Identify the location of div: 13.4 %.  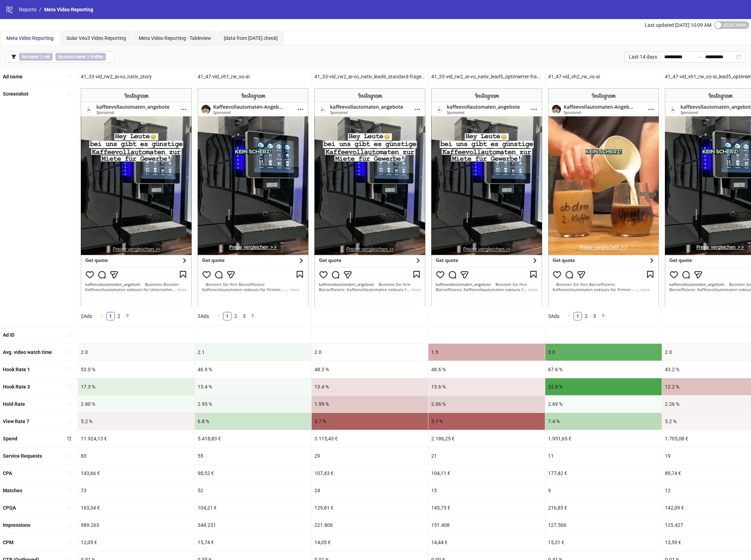
(369, 386).